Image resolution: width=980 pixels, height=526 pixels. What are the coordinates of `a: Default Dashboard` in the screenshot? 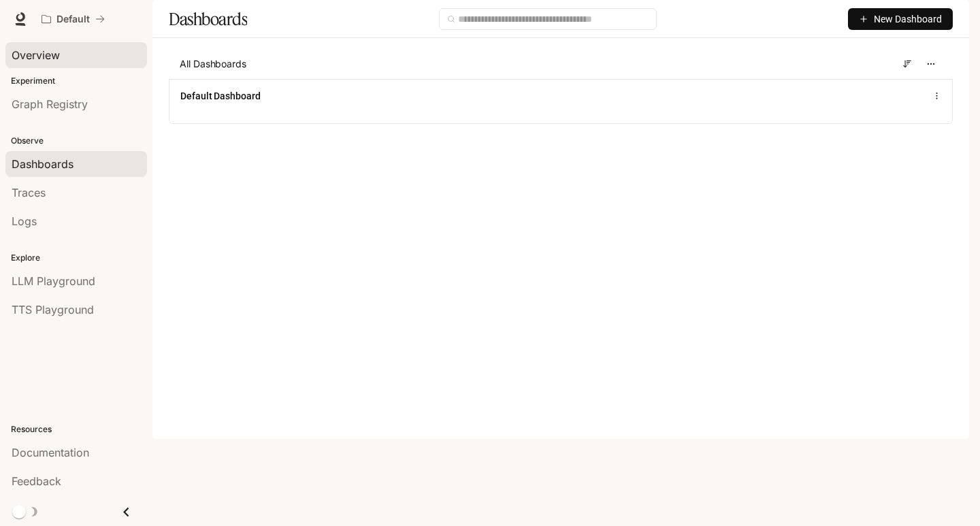 It's located at (220, 96).